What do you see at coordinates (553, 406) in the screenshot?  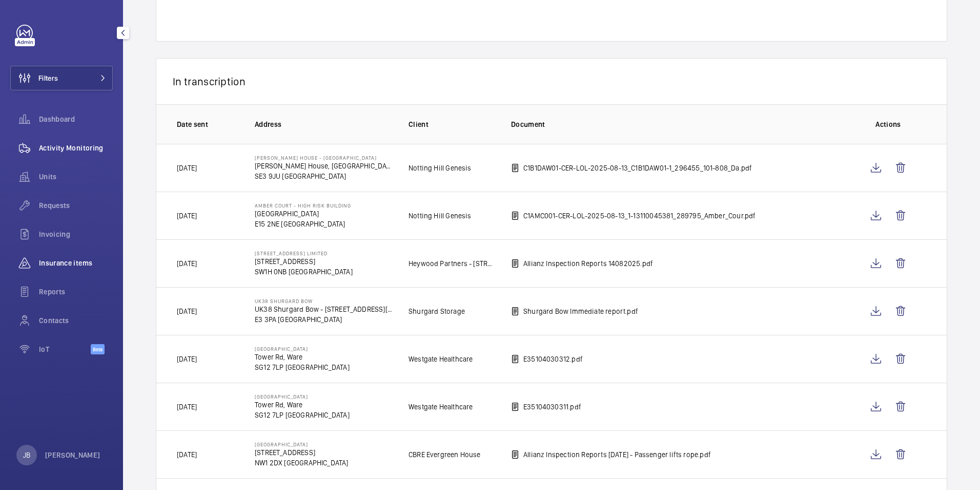 I see `p: E35104030311.pdf` at bounding box center [553, 406].